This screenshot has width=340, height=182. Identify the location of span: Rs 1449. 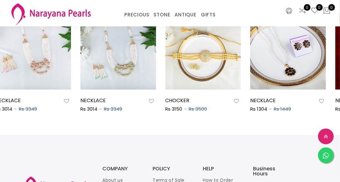
(283, 109).